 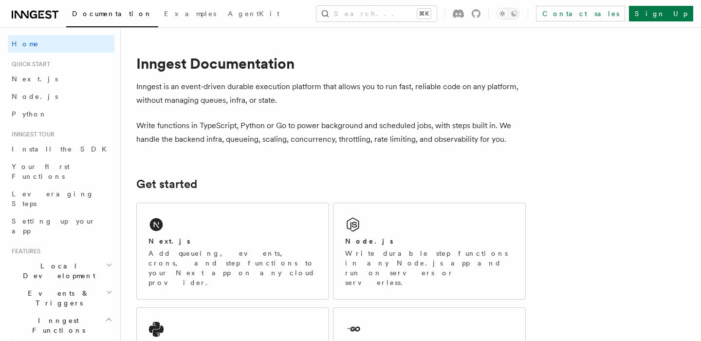 What do you see at coordinates (331, 93) in the screenshot?
I see `p: Inngest is an event-driven durable execution platform that allows you to run fast, reliable code ...` at bounding box center [331, 93].